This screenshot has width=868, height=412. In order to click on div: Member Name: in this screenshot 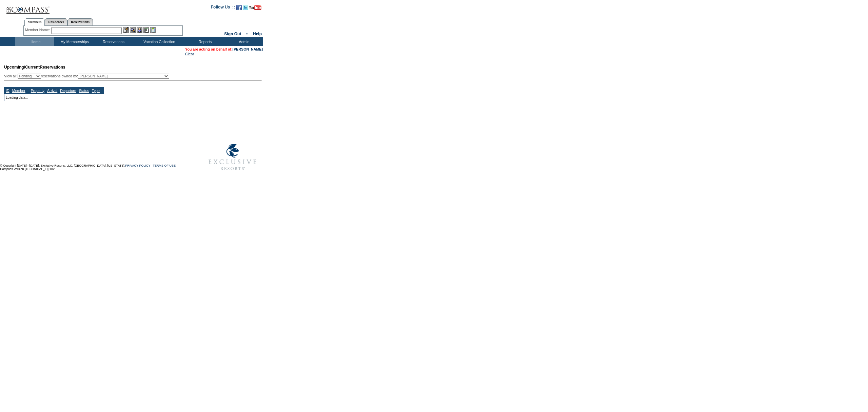, I will do `click(38, 30)`.